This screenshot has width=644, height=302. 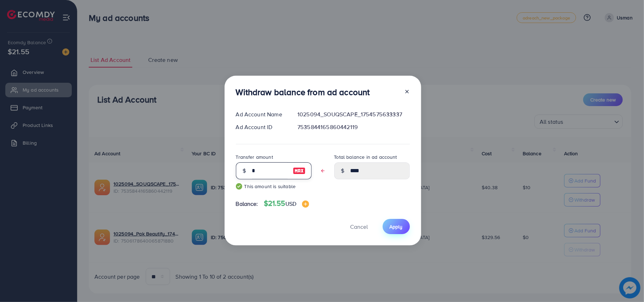 I want to click on div: 1025094_SOUQSCAPE_1754575633337, so click(x=353, y=114).